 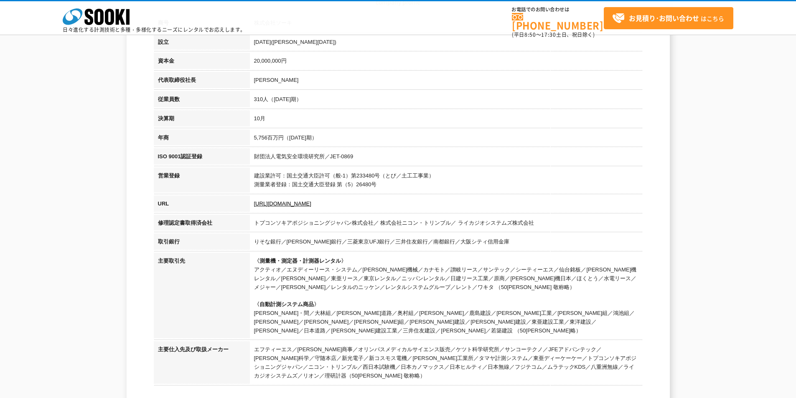 What do you see at coordinates (558, 10) in the screenshot?
I see `span: お電話でのお問い合わせは` at bounding box center [558, 10].